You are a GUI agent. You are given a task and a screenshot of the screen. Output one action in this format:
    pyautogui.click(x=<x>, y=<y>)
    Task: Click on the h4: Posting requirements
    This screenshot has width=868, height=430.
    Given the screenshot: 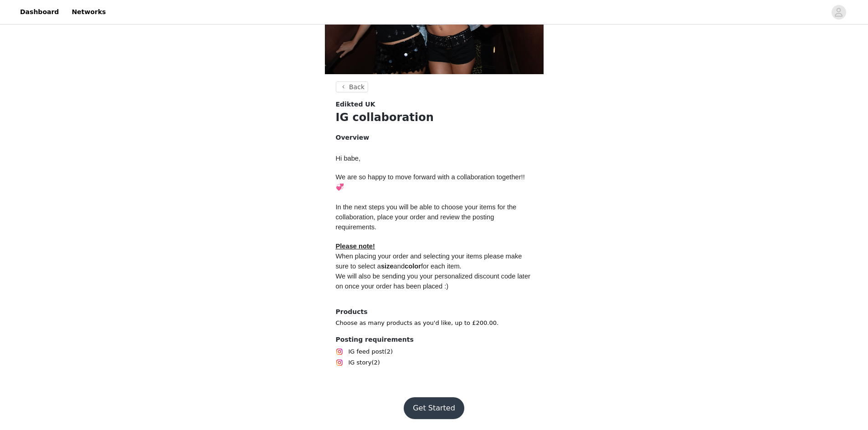 What is the action you would take?
    pyautogui.click(x=434, y=339)
    